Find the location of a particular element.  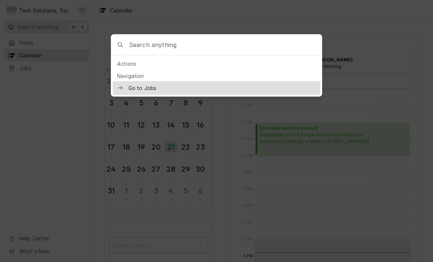

div: Actions is located at coordinates (217, 64).